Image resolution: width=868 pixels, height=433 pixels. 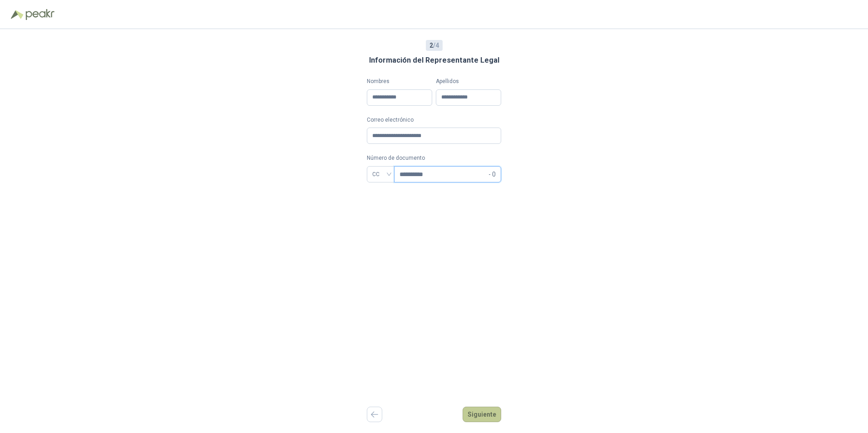 What do you see at coordinates (492, 174) in the screenshot?
I see `span: - 0` at bounding box center [492, 174].